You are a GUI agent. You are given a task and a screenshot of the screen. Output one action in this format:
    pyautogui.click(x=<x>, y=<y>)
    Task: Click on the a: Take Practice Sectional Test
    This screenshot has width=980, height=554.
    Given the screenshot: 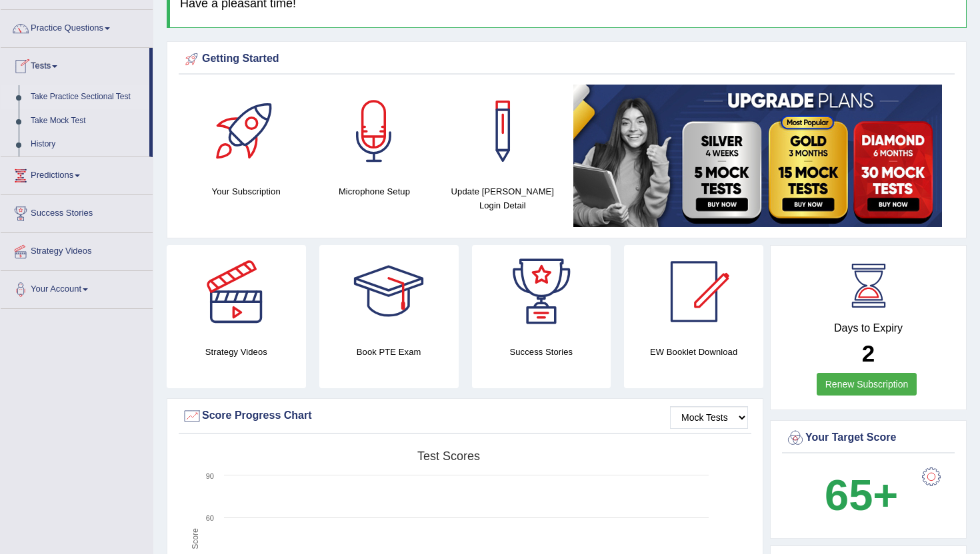 What is the action you would take?
    pyautogui.click(x=86, y=97)
    